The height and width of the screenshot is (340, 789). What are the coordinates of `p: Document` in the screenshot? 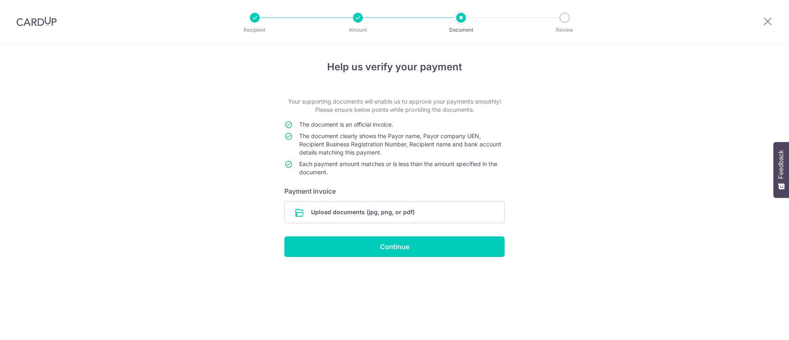 It's located at (461, 30).